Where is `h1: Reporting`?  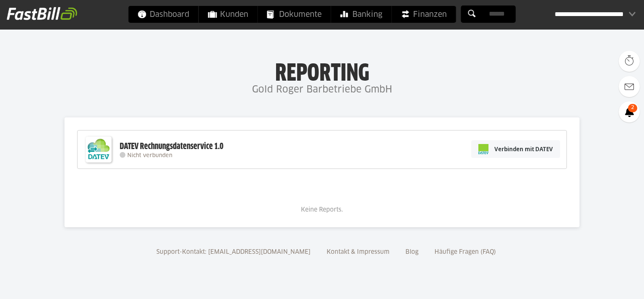 h1: Reporting is located at coordinates (322, 70).